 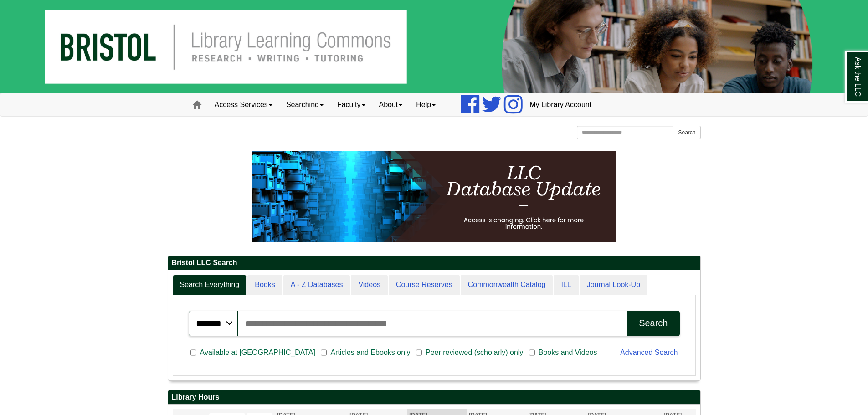 I want to click on input: Articles and Ebooks only, so click(x=324, y=353).